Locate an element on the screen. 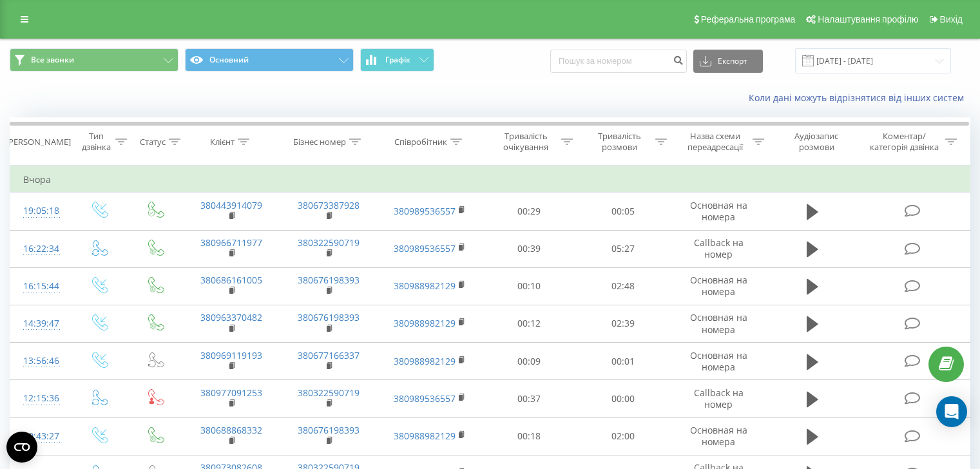 Image resolution: width=980 pixels, height=469 pixels. td: Вчора is located at coordinates (490, 180).